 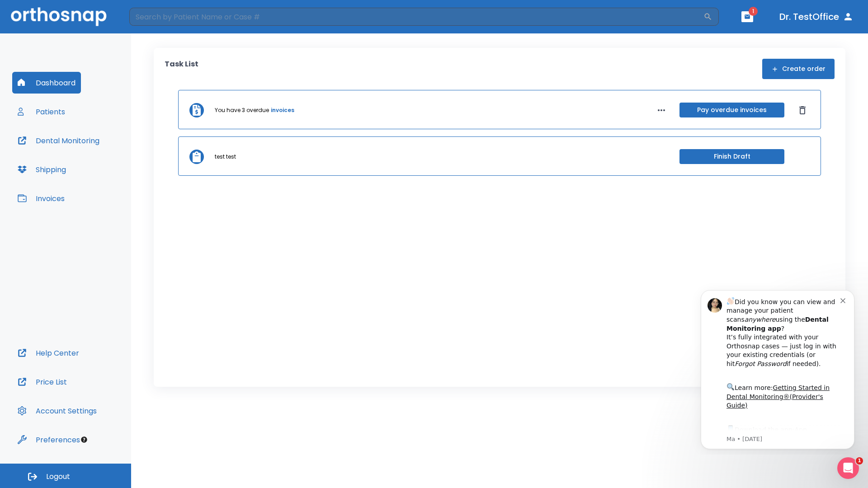 I want to click on a: Shipping, so click(x=42, y=169).